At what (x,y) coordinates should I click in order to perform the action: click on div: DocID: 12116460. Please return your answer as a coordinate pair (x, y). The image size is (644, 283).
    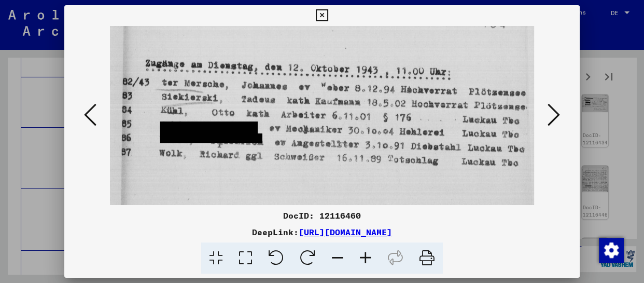
    Looking at the image, I should click on (322, 215).